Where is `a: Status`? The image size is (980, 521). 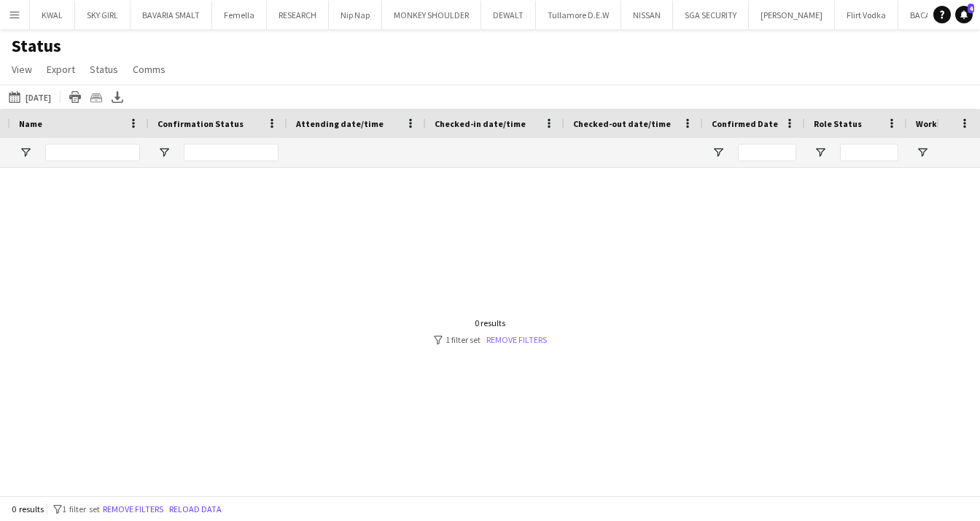
a: Status is located at coordinates (103, 69).